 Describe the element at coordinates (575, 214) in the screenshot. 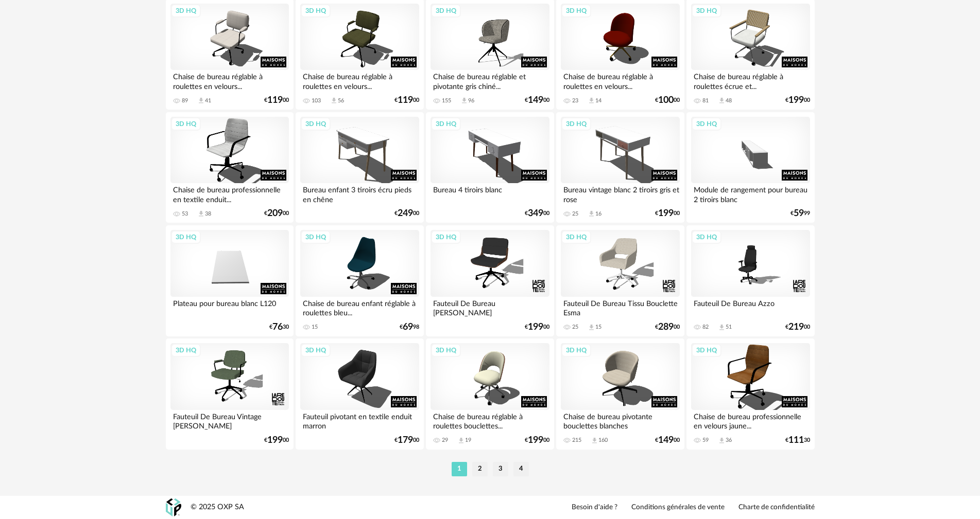

I see `div: 25` at that location.